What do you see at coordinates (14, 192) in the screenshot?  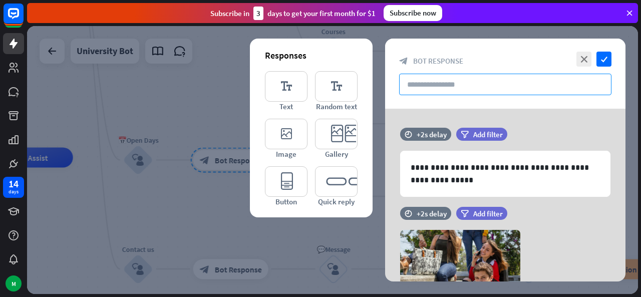 I see `div: days` at bounding box center [14, 192].